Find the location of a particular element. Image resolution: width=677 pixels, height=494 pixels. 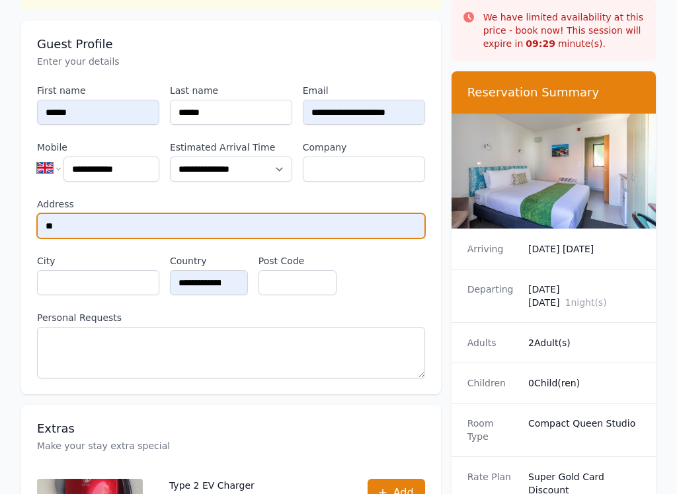

label: Last name is located at coordinates (231, 91).